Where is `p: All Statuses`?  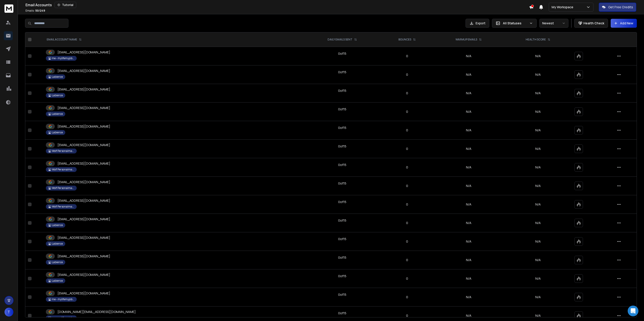 p: All Statuses is located at coordinates (515, 23).